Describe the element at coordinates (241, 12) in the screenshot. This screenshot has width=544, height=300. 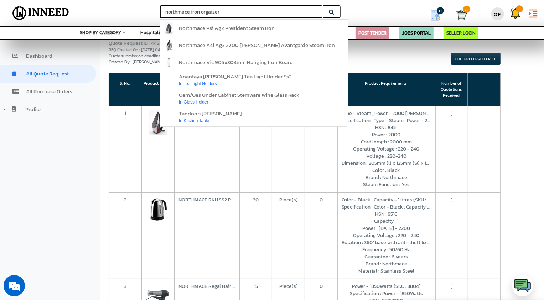
I see `input: Search for Brands, Products, Sellers, Manufacturers...` at that location.